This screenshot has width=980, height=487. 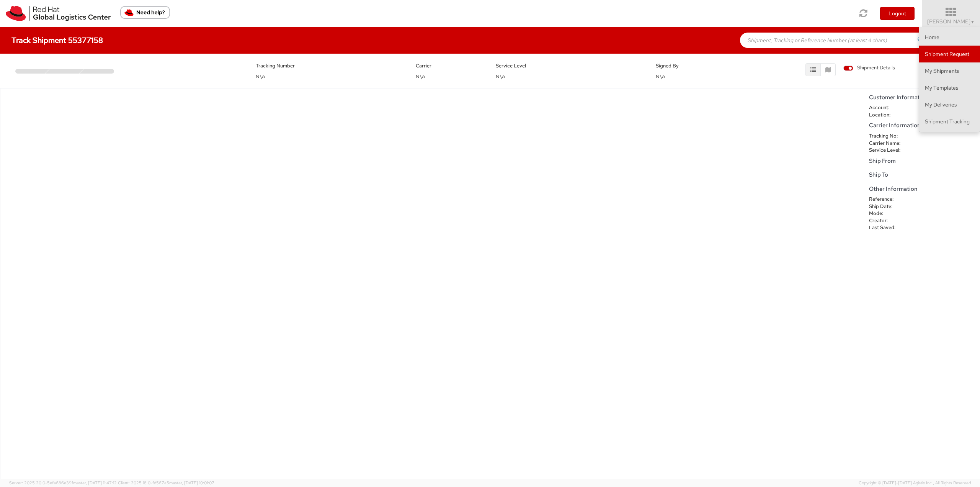 I want to click on dt: Carrier Name:, so click(x=888, y=144).